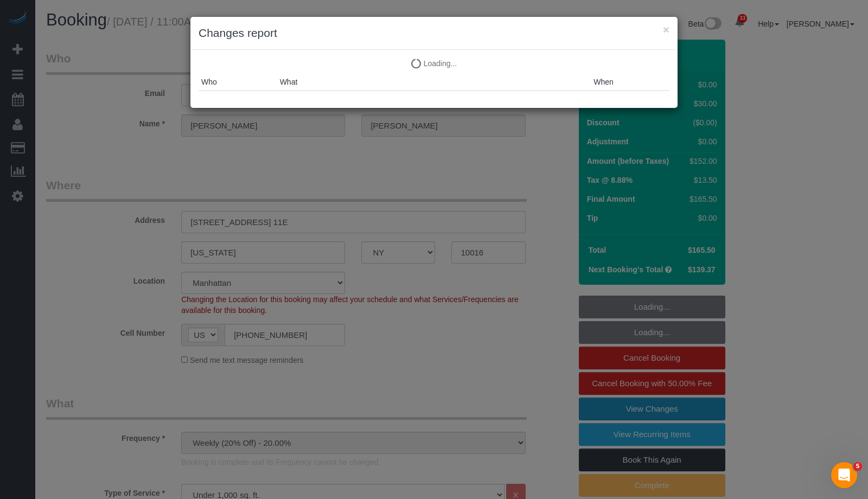 This screenshot has height=499, width=868. What do you see at coordinates (434, 62) in the screenshot?
I see `sui-modal: Changes report` at bounding box center [434, 62].